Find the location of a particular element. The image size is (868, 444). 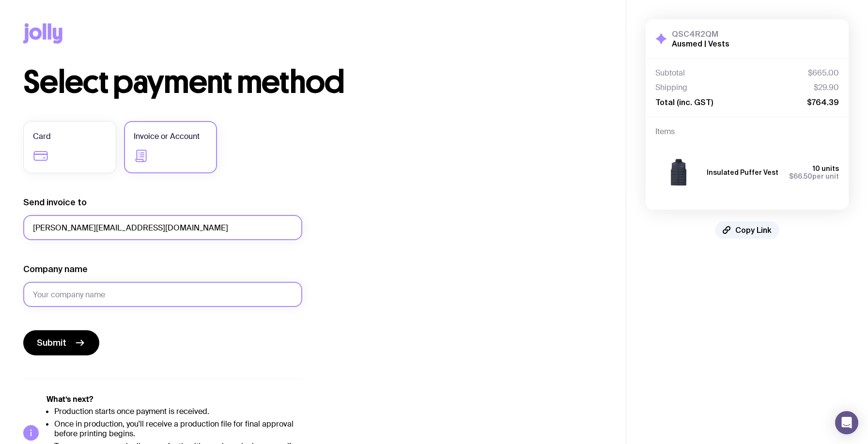

label: Company name is located at coordinates (56, 269).